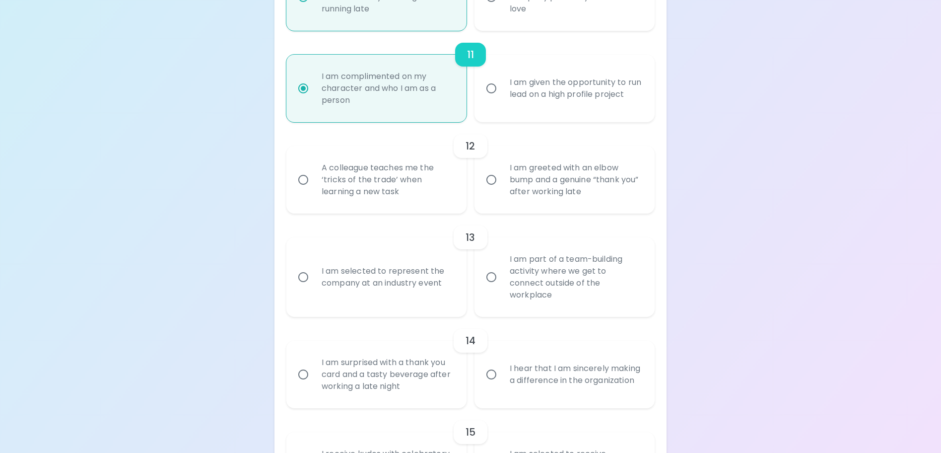 The image size is (941, 453). I want to click on div: I am selected to represent the company at an industry event, so click(387, 277).